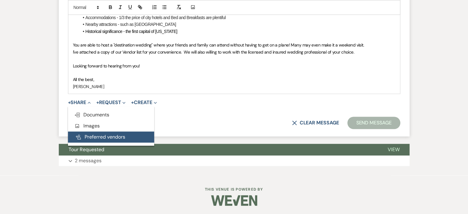  I want to click on button: Documents, so click(111, 115).